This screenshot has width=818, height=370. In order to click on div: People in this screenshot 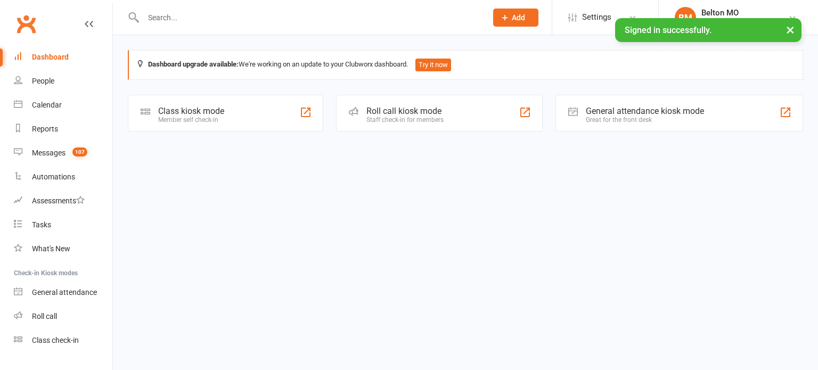, I will do `click(43, 81)`.